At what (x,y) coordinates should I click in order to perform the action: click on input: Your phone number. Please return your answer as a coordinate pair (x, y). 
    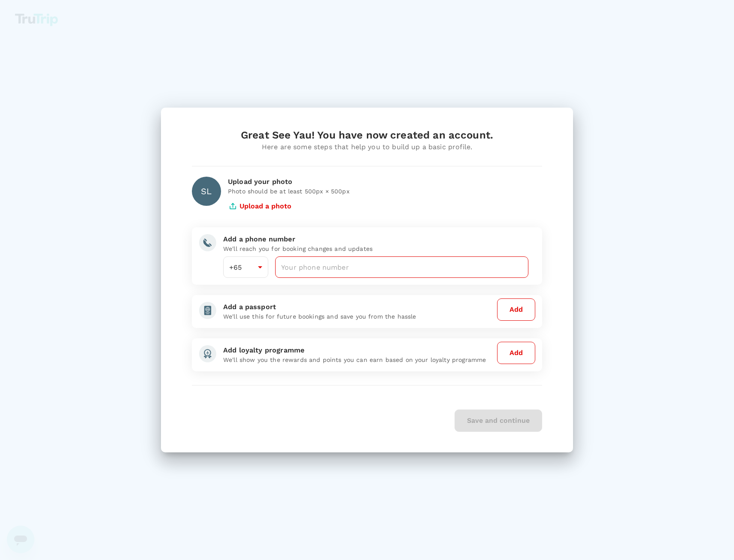
    Looking at the image, I should click on (402, 267).